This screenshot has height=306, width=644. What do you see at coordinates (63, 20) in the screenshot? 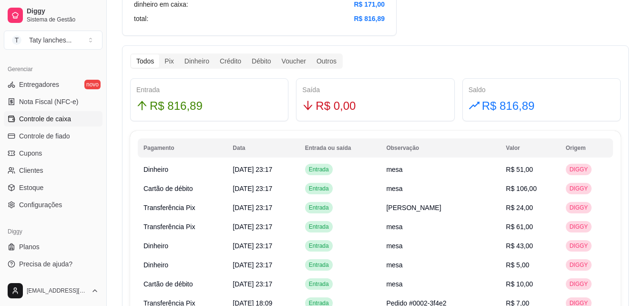
I see `span: Sistema de Gestão` at bounding box center [63, 20].